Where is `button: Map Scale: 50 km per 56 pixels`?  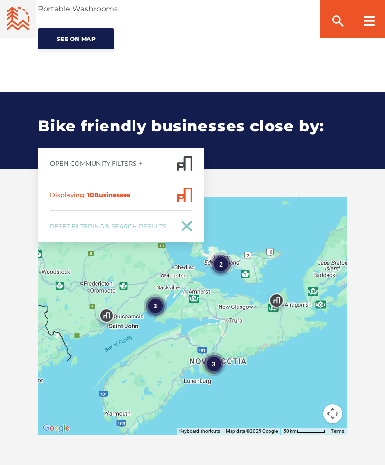
button: Map Scale: 50 km per 56 pixels is located at coordinates (304, 431).